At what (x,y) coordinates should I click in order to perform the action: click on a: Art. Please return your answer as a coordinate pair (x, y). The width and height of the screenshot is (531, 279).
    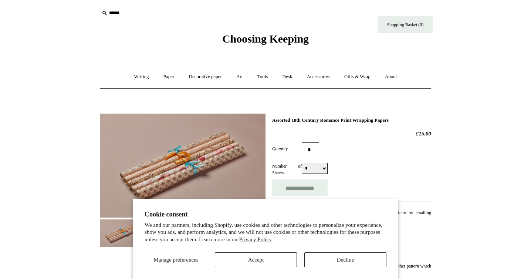
    Looking at the image, I should click on (239, 76).